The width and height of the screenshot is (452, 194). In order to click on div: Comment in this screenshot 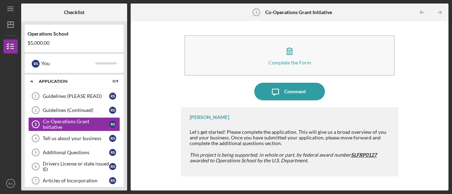, I will do `click(295, 92)`.